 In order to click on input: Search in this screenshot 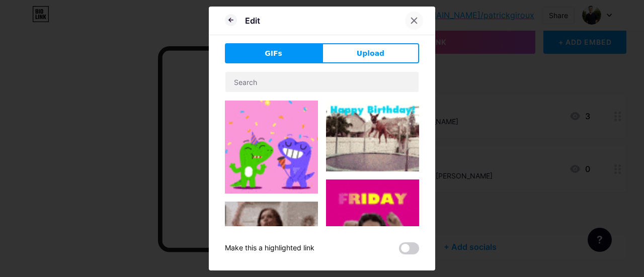, I will do `click(322, 82)`.